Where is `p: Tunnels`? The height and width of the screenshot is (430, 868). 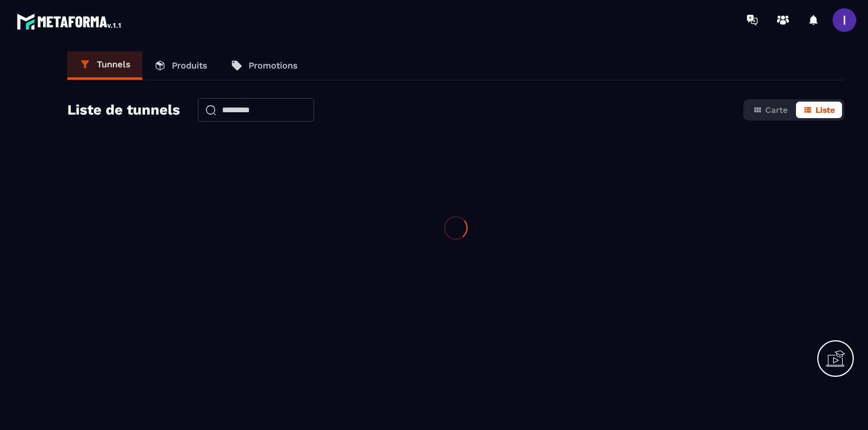 p: Tunnels is located at coordinates (114, 64).